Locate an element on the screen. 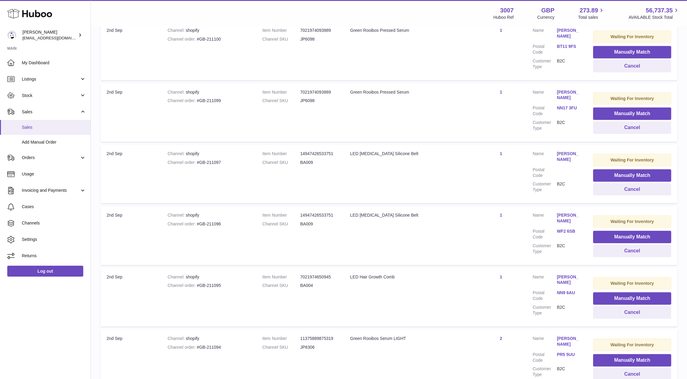 The height and width of the screenshot is (379, 687). a: BT11 9FS is located at coordinates (569, 46).